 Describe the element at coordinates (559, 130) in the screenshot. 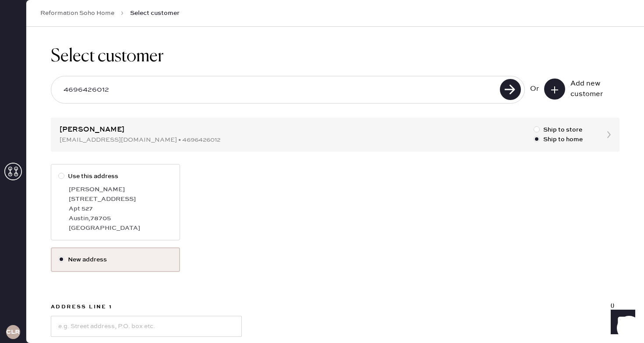

I see `label: Ship to store` at that location.